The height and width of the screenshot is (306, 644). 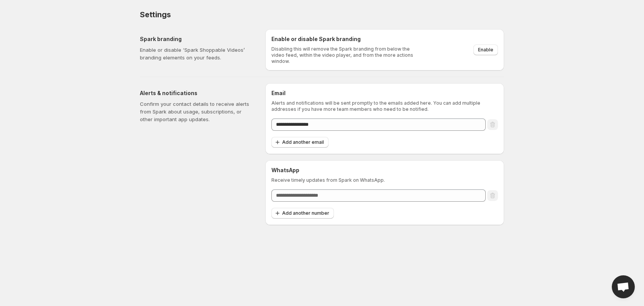 I want to click on h5: Alerts & notifications, so click(x=196, y=93).